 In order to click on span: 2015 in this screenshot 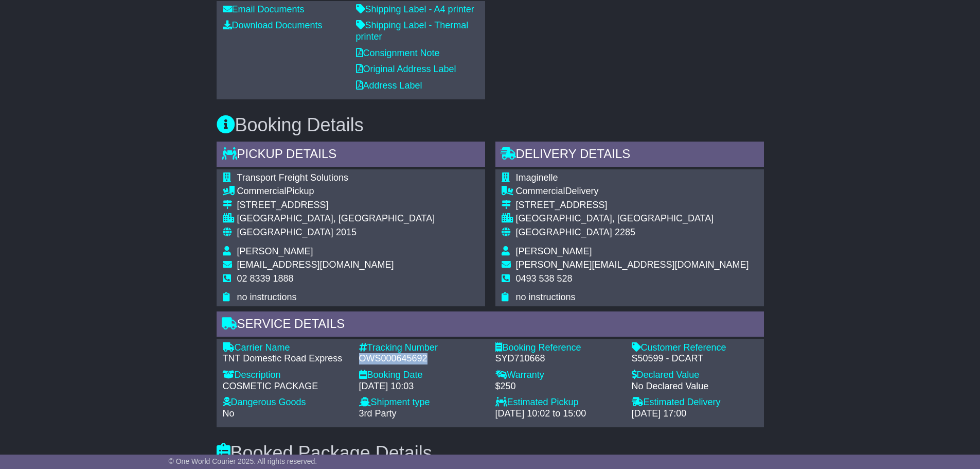, I will do `click(346, 232)`.